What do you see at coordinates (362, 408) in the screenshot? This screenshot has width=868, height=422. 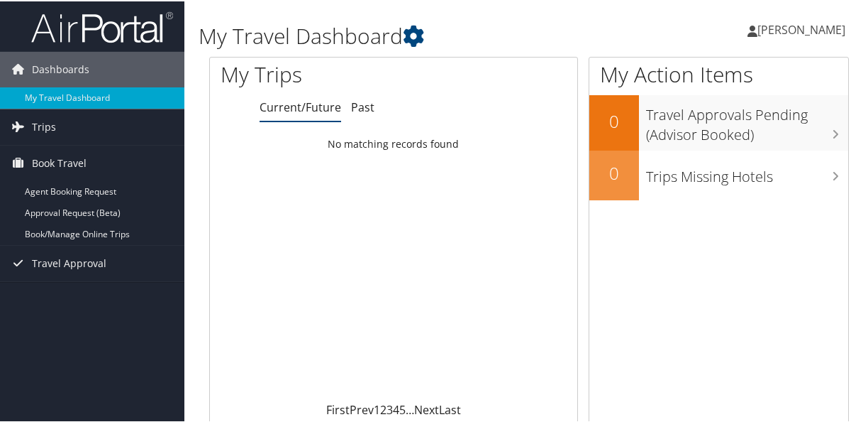 I see `a: Prev` at bounding box center [362, 408].